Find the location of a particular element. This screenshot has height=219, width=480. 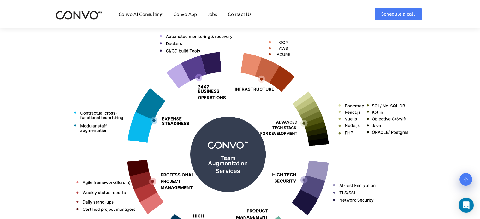

a: Schedule a call is located at coordinates (398, 14).